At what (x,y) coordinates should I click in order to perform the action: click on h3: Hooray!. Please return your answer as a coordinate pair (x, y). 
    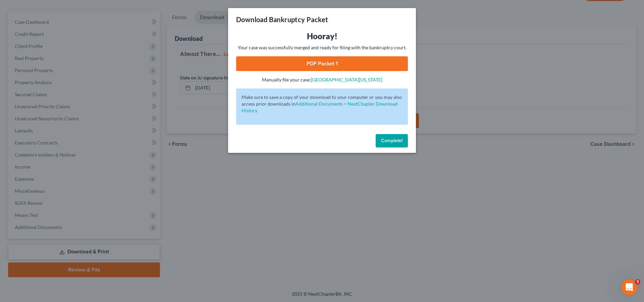
    Looking at the image, I should click on (322, 36).